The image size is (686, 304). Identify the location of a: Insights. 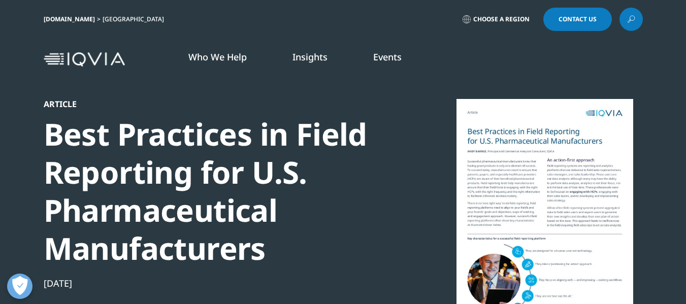
(310, 57).